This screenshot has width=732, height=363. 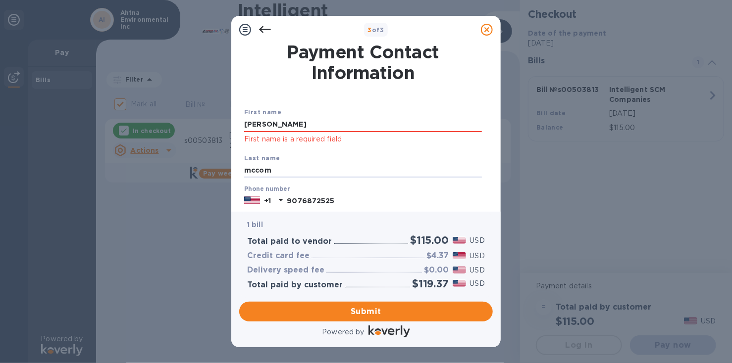 I want to click on input: Enter your first name, so click(x=363, y=125).